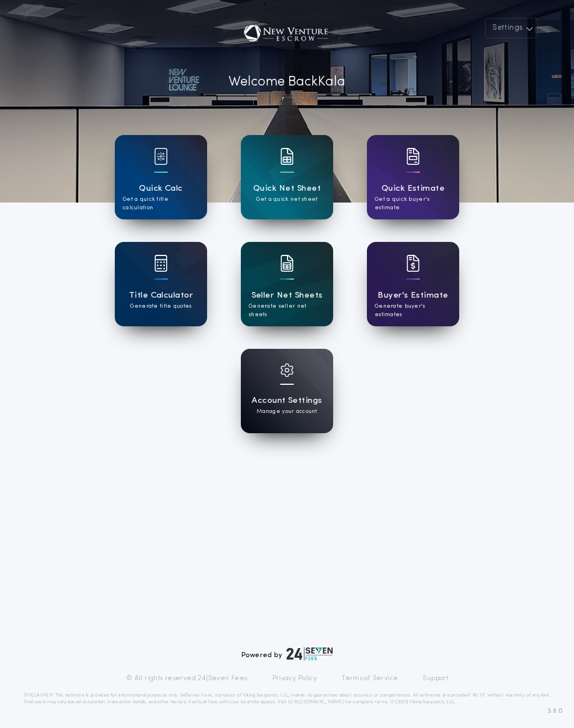 Image resolution: width=574 pixels, height=728 pixels. Describe the element at coordinates (161, 188) in the screenshot. I see `h1: Quick Calc` at that location.